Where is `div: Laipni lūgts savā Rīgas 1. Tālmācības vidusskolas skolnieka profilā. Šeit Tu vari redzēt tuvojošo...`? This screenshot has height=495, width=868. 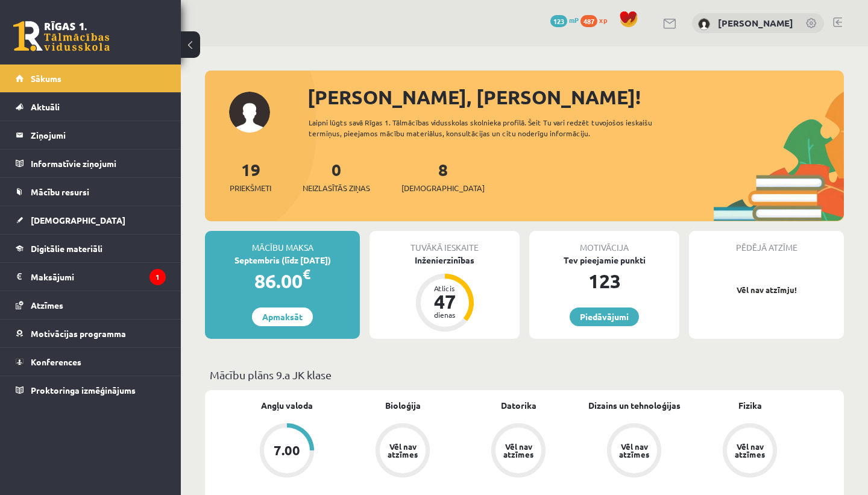
div: Laipni lūgts savā Rīgas 1. Tālmācības vidusskolas skolnieka profilā. Šeit Tu vari redzēt tuvojošo... is located at coordinates (500, 127).